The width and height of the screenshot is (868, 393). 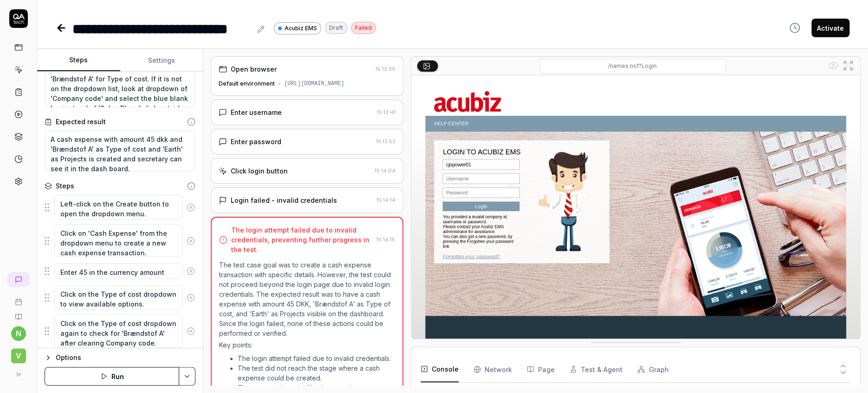 I want to click on button: V, so click(x=18, y=353).